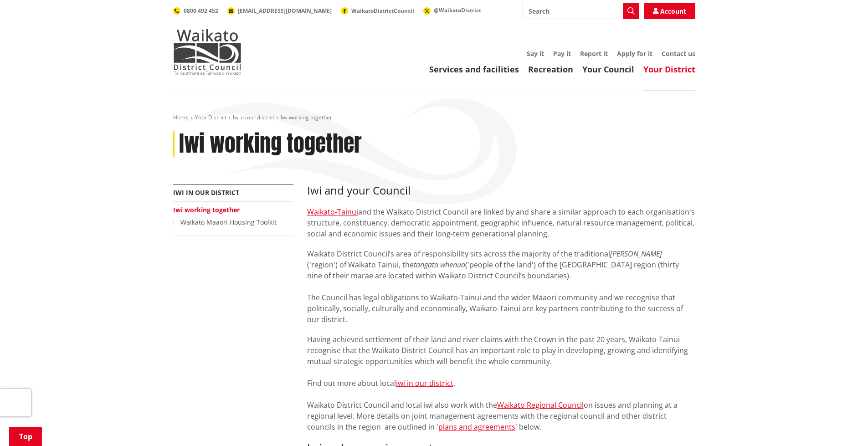  What do you see at coordinates (501, 190) in the screenshot?
I see `h3: Iwi and your Council` at bounding box center [501, 190].